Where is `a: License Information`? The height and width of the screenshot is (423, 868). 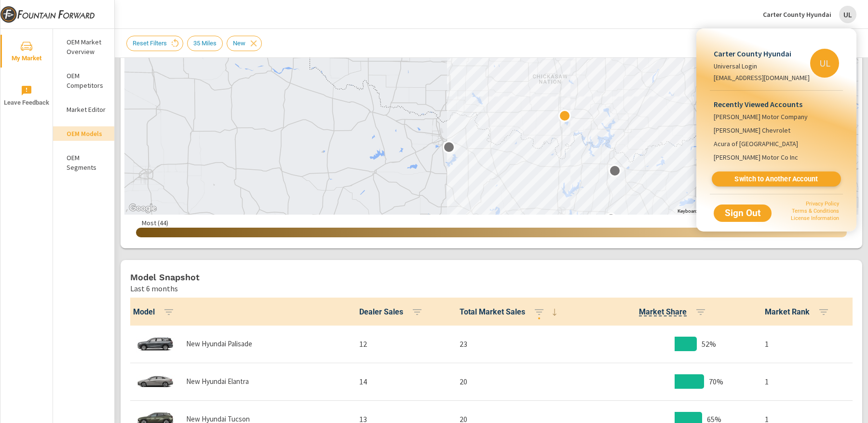 a: License Information is located at coordinates (815, 218).